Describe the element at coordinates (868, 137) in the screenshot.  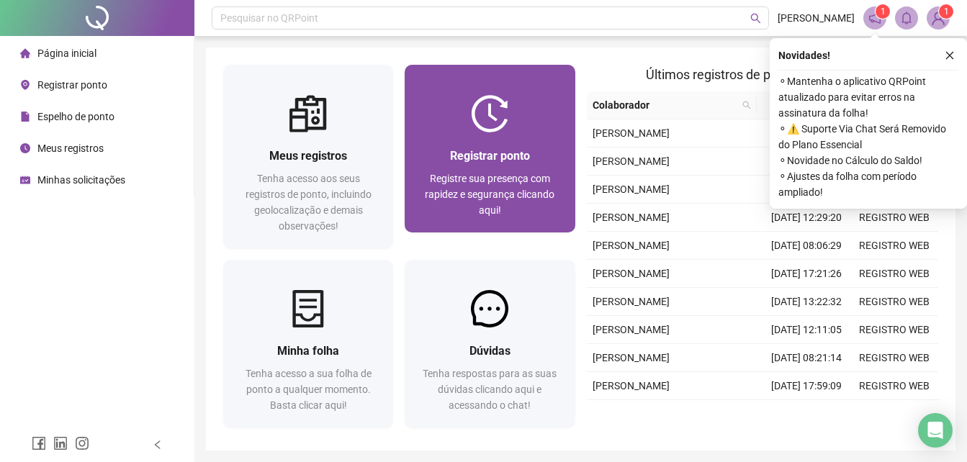
I see `span: ⚬ ⚠️ Suporte Via Chat Será Removido do Plano Essencial` at that location.